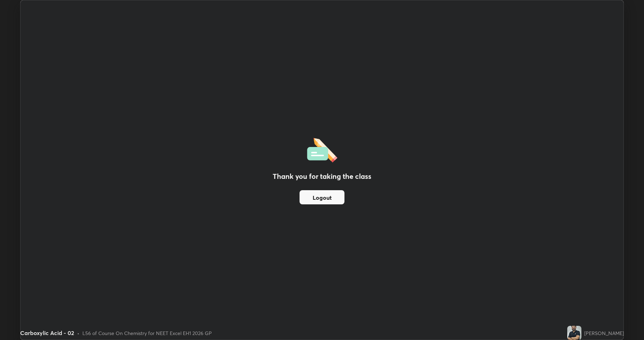 The width and height of the screenshot is (644, 340). What do you see at coordinates (47, 333) in the screenshot?
I see `div: Carboxylic Acid - 02` at bounding box center [47, 333].